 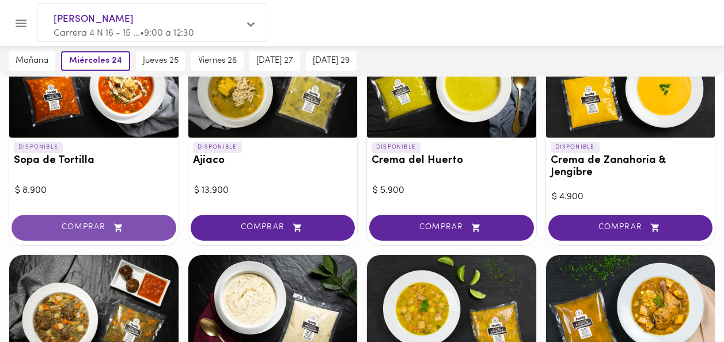 What do you see at coordinates (94, 161) in the screenshot?
I see `h3: Sopa de Tortilla` at bounding box center [94, 161].